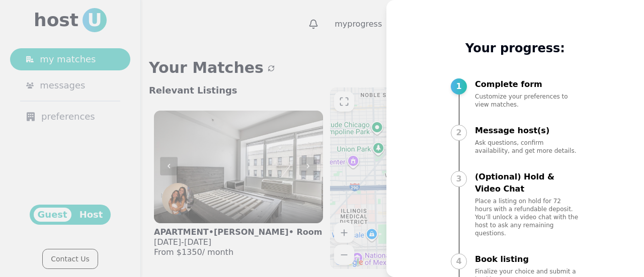 This screenshot has width=644, height=277. Describe the element at coordinates (458, 179) in the screenshot. I see `div: 3` at that location.